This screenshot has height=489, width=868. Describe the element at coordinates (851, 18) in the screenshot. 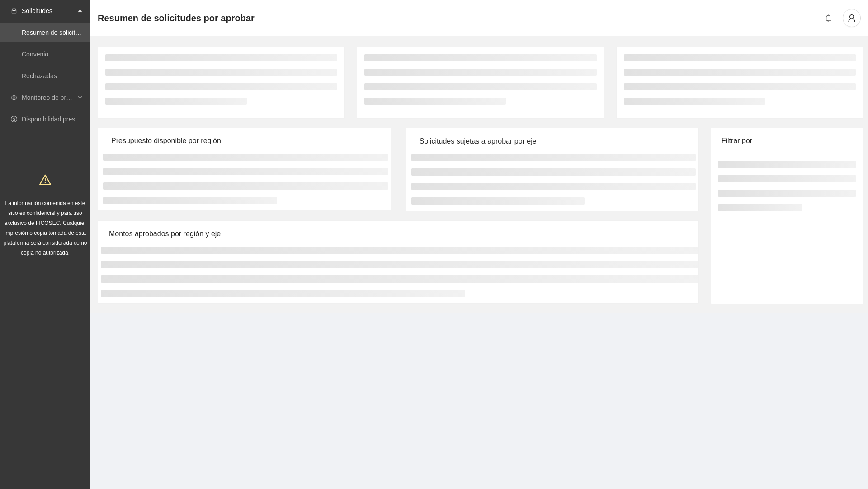

I see `button: user` at that location.